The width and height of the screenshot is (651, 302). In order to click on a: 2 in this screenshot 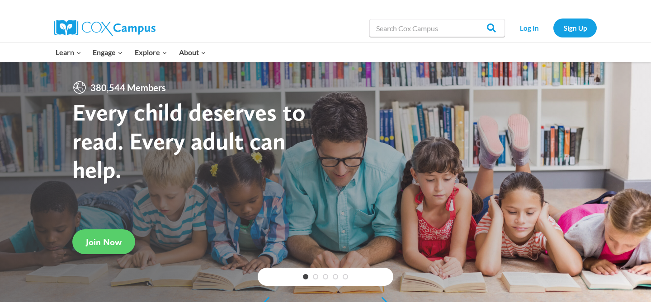, I will do `click(316, 277)`.